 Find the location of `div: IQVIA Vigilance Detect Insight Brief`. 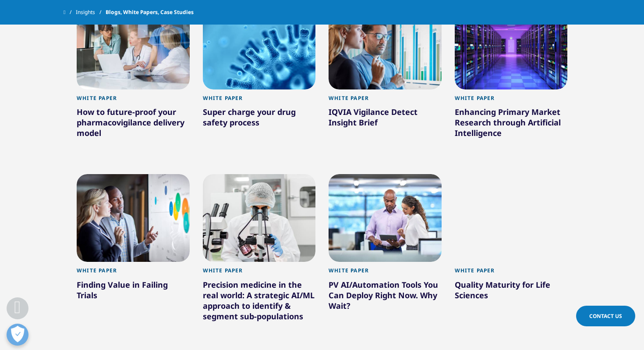

div: IQVIA Vigilance Detect Insight Brief is located at coordinates (386, 119).